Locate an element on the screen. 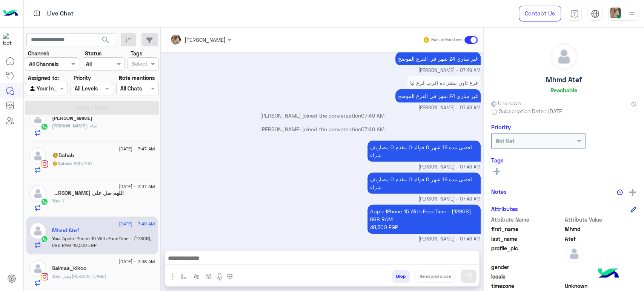  h6: Reachable is located at coordinates (564, 90).